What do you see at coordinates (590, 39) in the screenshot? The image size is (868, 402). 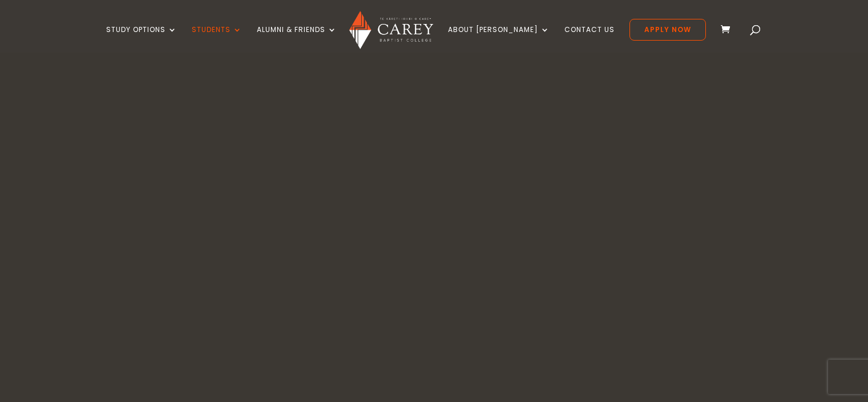 I see `a: Contact Us` at bounding box center [590, 39].